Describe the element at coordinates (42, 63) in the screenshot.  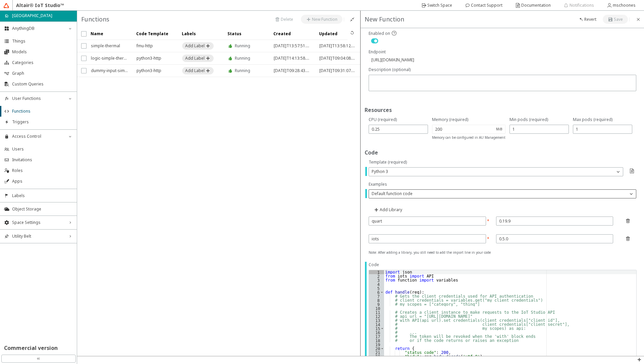
I see `span: Categories` at that location.